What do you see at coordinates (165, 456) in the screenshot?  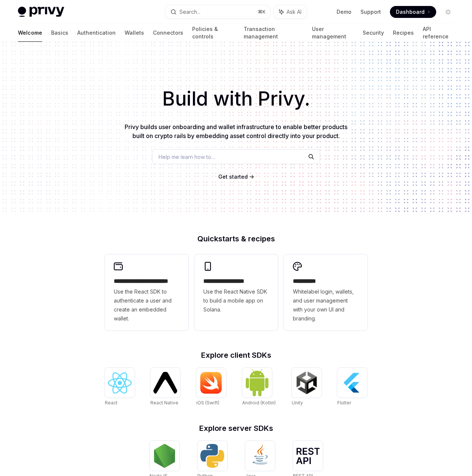 I see `img: NodeJS` at bounding box center [165, 456].